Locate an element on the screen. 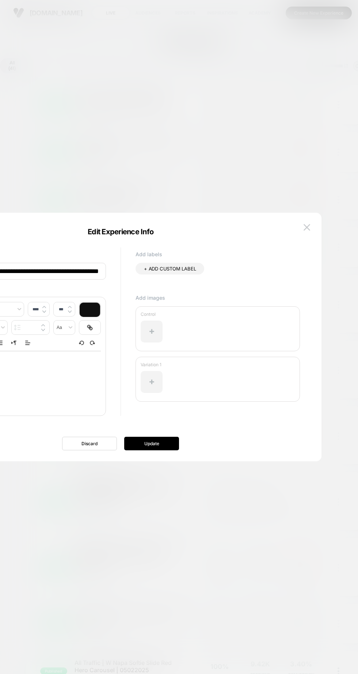  p: Variation 1 is located at coordinates (218, 364).